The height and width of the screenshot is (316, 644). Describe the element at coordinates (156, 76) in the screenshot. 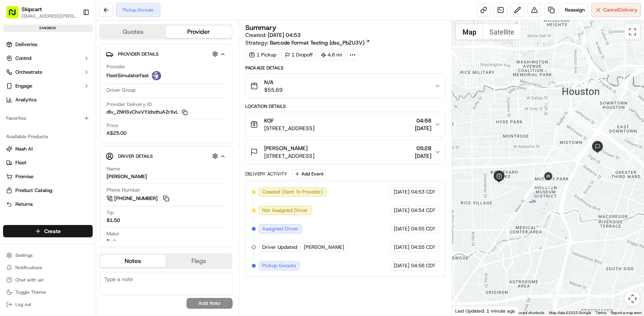

I see `img: FleetSimulator.png` at that location.